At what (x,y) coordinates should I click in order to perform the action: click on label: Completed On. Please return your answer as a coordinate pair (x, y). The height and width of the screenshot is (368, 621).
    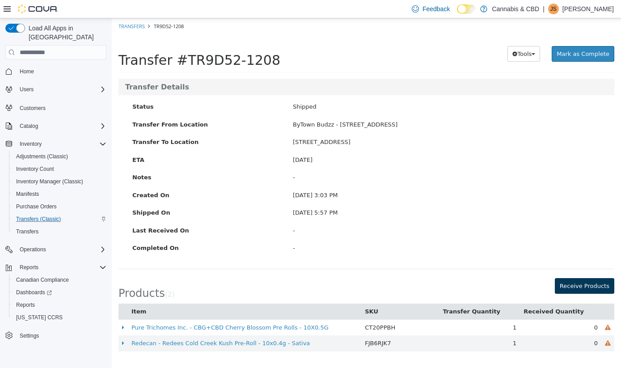
    Looking at the image, I should click on (94, 230).